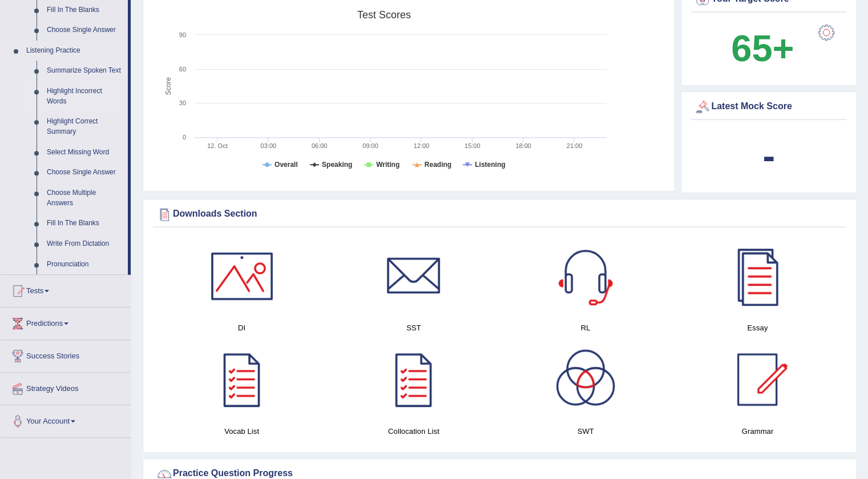 The width and height of the screenshot is (868, 479). Describe the element at coordinates (413, 328) in the screenshot. I see `h4: SST` at that location.